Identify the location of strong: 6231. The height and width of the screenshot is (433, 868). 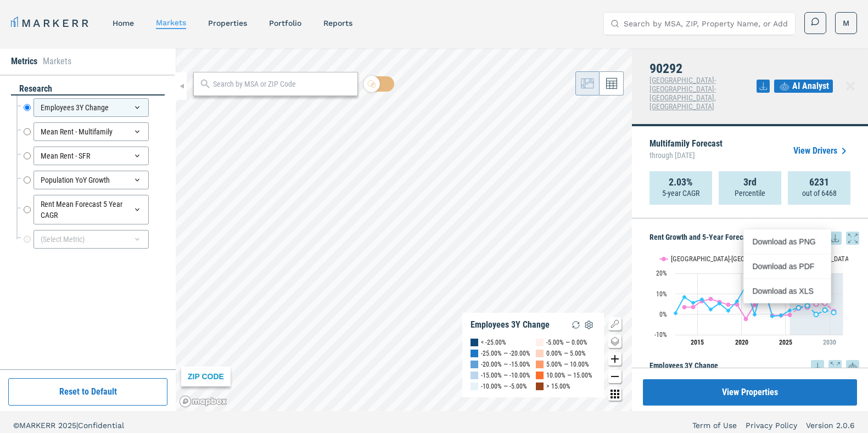
(819, 182).